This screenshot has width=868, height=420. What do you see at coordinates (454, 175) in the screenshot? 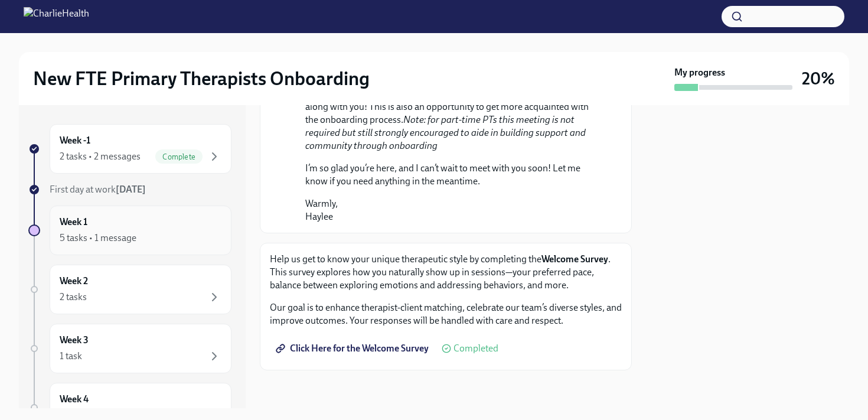
I see `p: I’m so glad you’re here, and I can’t wait to meet with you soon! Let me know if you need anything...` at bounding box center [454, 175].